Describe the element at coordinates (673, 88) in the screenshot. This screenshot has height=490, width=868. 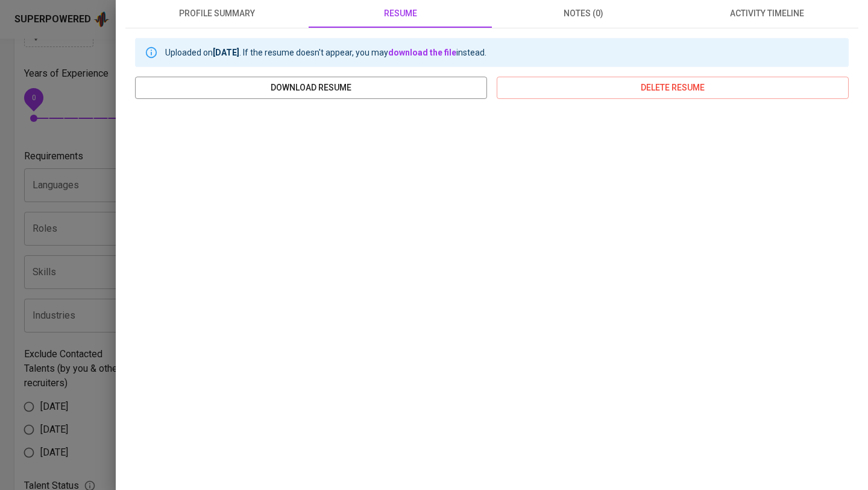
I see `button: delete resume` at that location.